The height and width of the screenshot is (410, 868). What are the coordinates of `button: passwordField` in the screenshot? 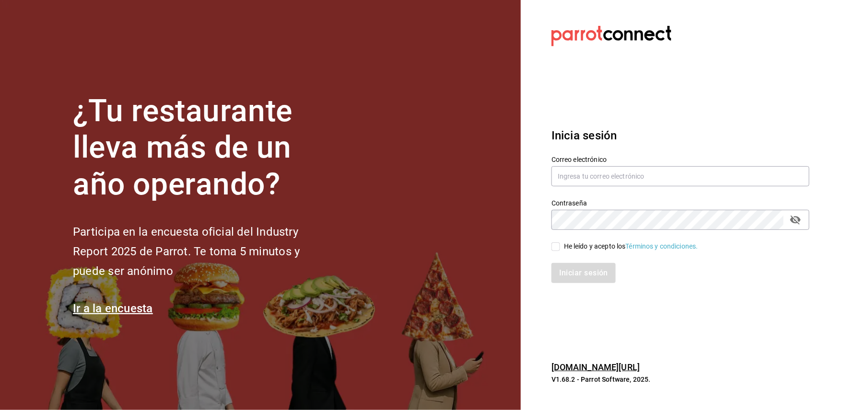 It's located at (796, 220).